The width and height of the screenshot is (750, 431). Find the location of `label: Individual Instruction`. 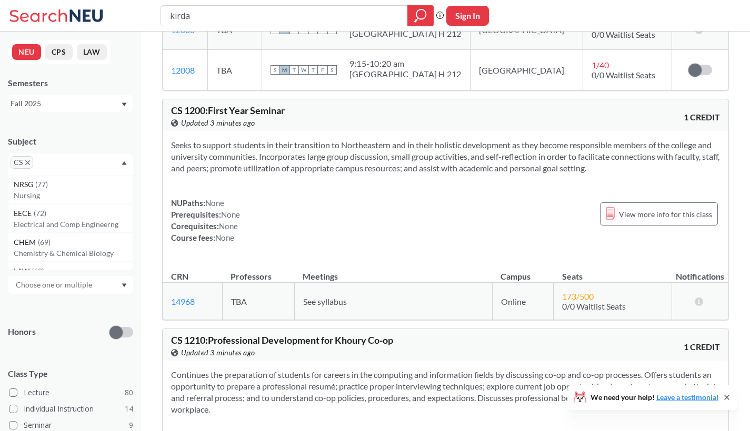

label: Individual Instruction is located at coordinates (71, 409).